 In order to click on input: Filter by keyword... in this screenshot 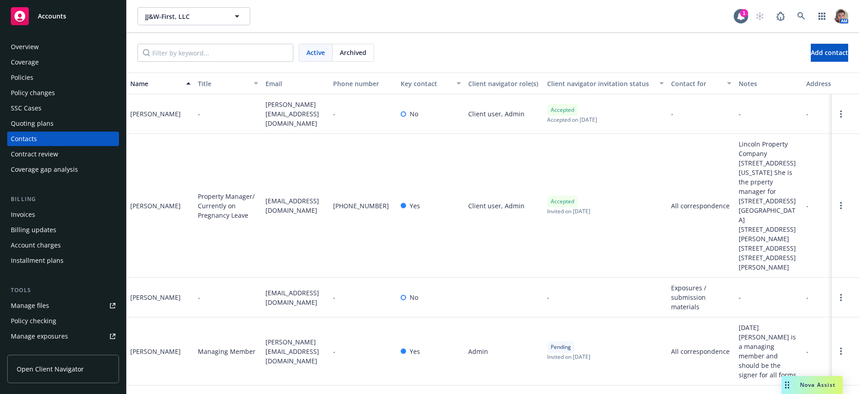, I will do `click(215, 53)`.